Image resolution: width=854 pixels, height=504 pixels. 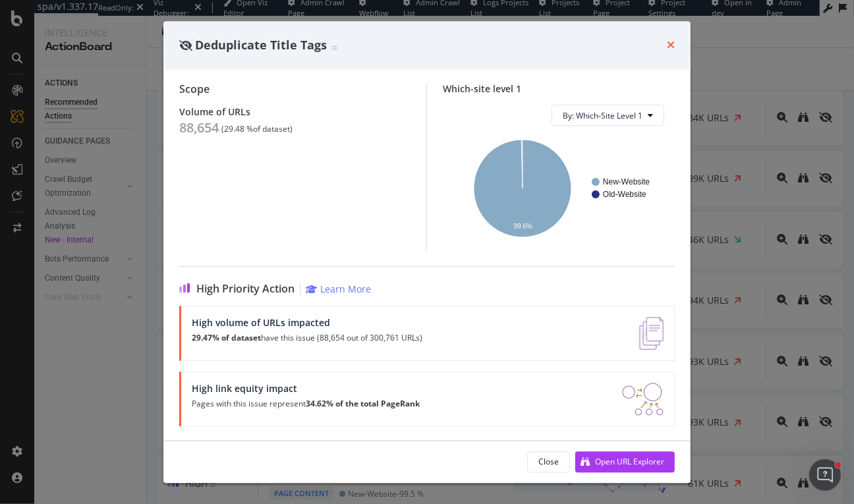 I want to click on strong: 29.47% of dataset, so click(x=226, y=337).